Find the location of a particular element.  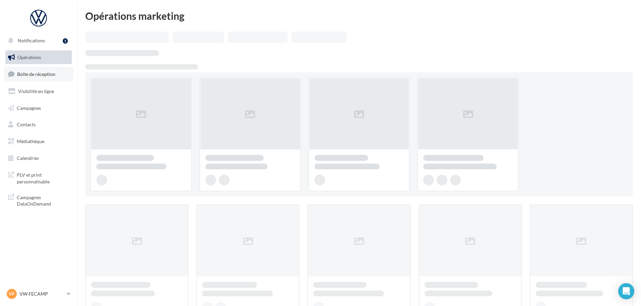

a: Visibilité en ligne is located at coordinates (39, 91).